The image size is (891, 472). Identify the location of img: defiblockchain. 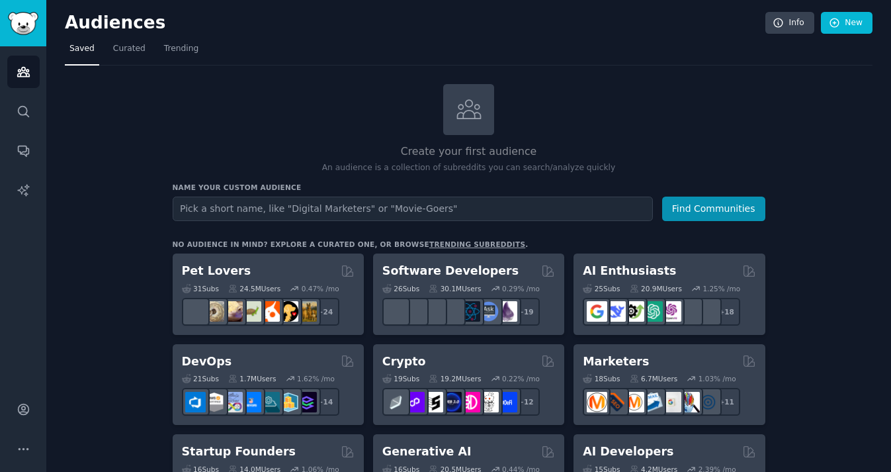
(470, 402).